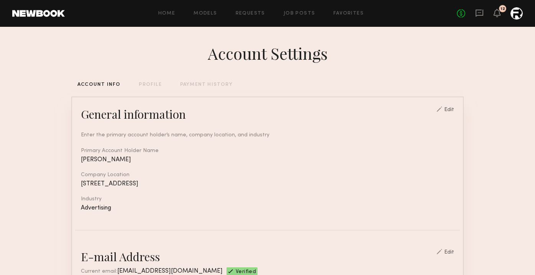 This screenshot has width=535, height=275. What do you see at coordinates (133, 114) in the screenshot?
I see `div: General information` at bounding box center [133, 114].